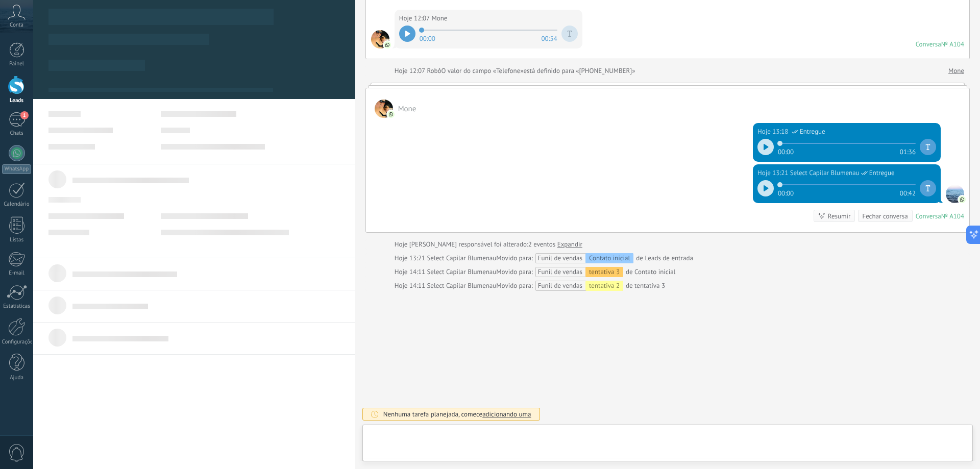  I want to click on span: O valor do campo «Telefone», so click(482, 71).